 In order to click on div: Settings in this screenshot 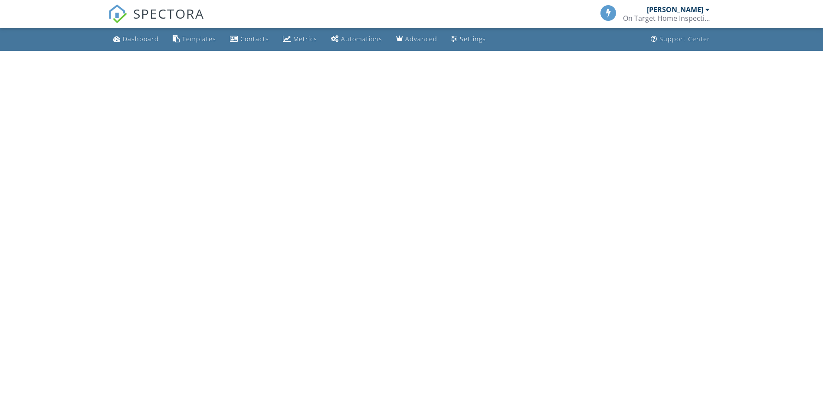, I will do `click(473, 39)`.